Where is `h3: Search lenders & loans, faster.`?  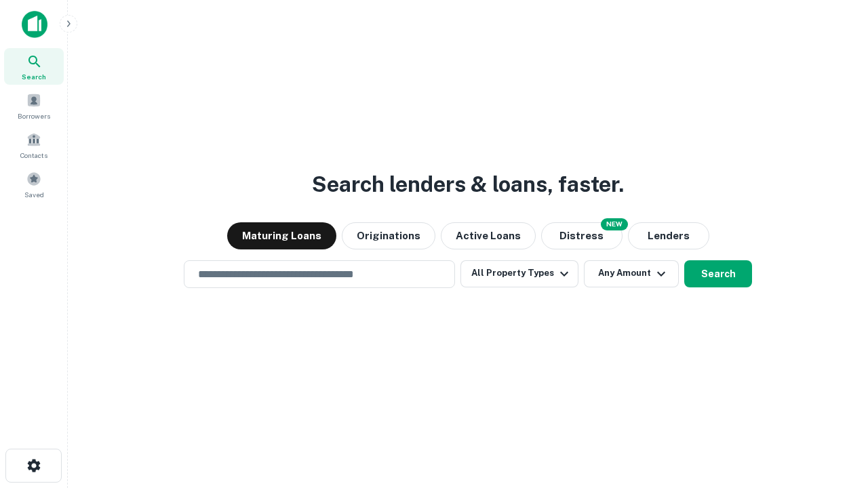
h3: Search lenders & loans, faster. is located at coordinates (468, 185).